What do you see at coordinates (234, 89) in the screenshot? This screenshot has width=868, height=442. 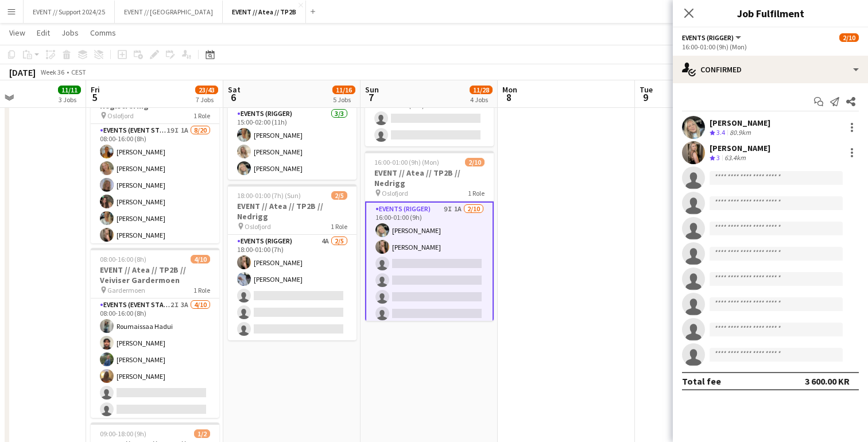 I see `span: Sat` at bounding box center [234, 89].